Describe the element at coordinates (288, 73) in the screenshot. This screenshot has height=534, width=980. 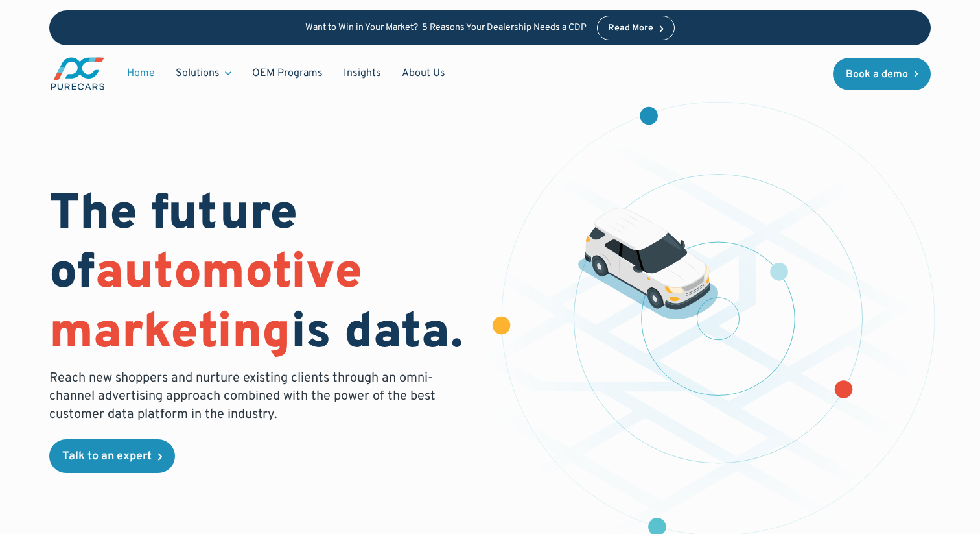
I see `a: OEM Programs` at that location.